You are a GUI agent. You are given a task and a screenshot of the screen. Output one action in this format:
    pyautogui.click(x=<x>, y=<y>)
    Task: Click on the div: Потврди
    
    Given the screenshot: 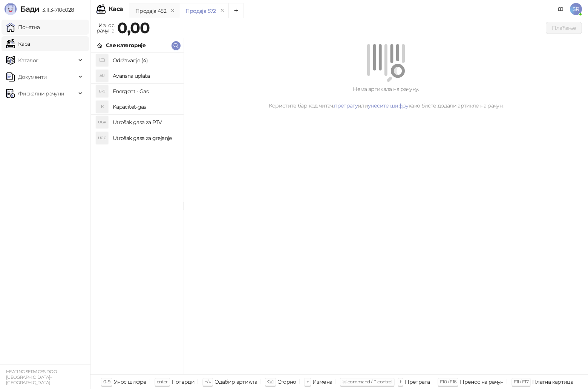 What is the action you would take?
    pyautogui.click(x=184, y=381)
    